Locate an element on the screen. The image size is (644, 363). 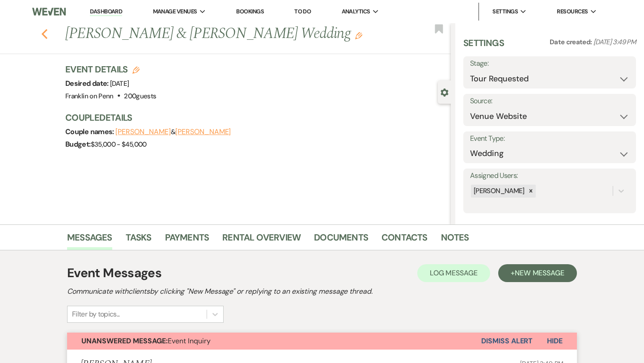
label: Stage: is located at coordinates (549, 63).